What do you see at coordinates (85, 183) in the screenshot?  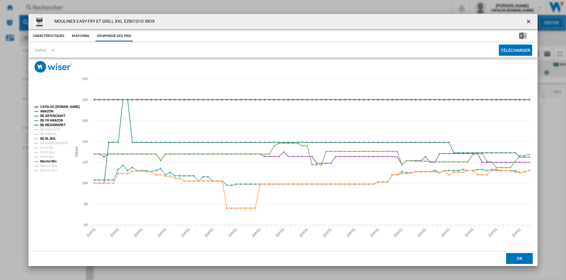 I see `tspan: 100` at bounding box center [85, 183].